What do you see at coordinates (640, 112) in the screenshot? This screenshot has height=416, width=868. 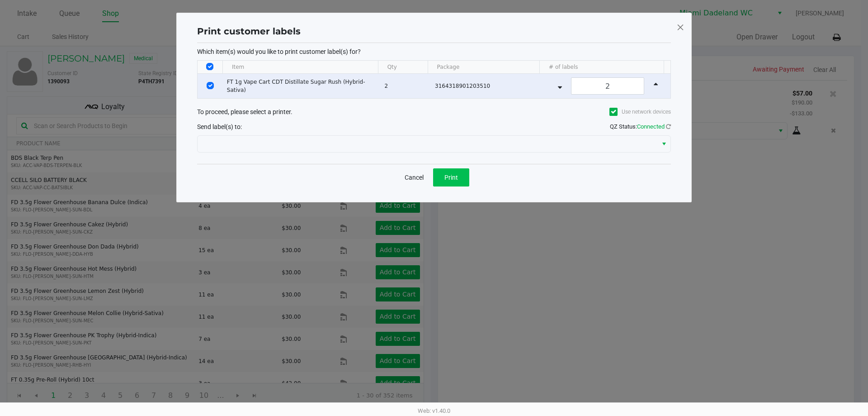 I see `label: Use network devices` at bounding box center [640, 112].